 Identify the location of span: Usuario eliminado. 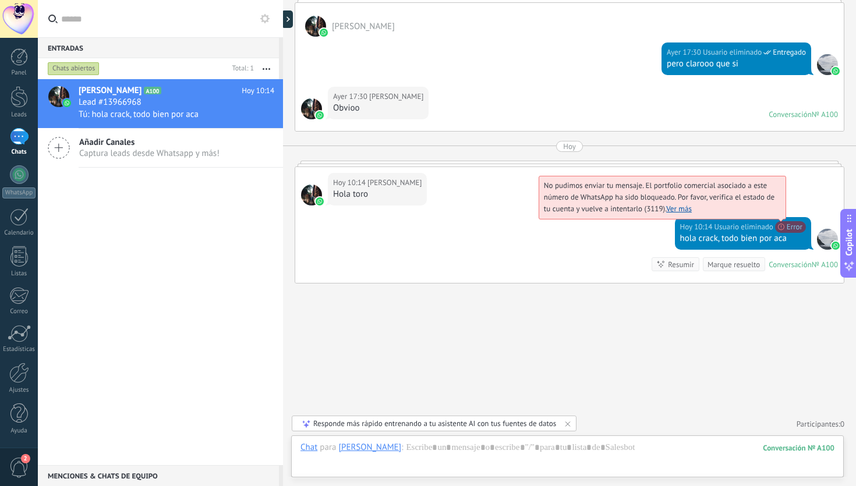
(732, 52).